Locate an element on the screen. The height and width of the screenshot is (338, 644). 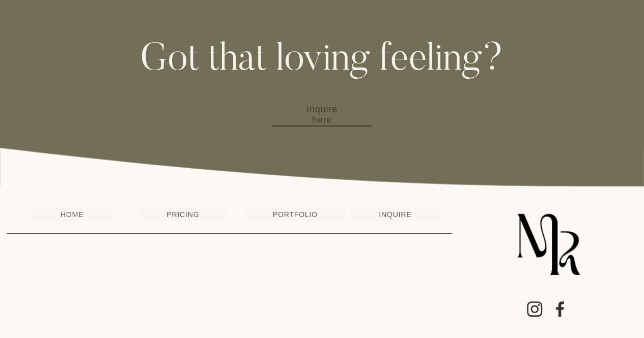
a: PRICING is located at coordinates (183, 215).